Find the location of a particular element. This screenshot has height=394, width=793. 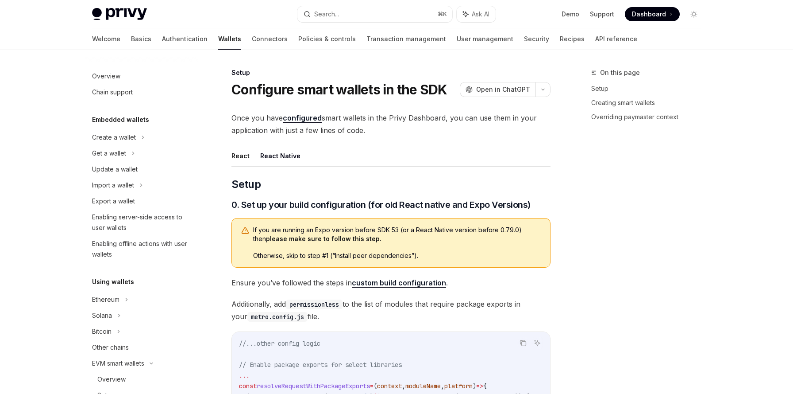

div: Other chains is located at coordinates (110, 347).